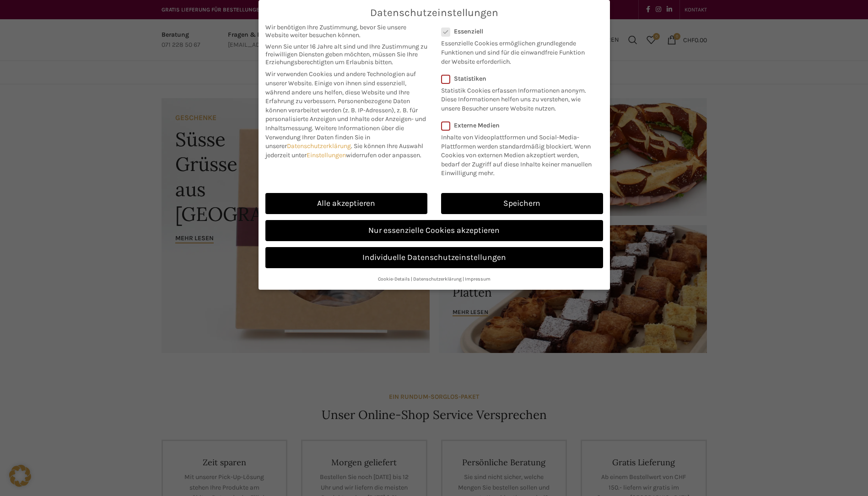 This screenshot has width=868, height=496. Describe the element at coordinates (434, 13) in the screenshot. I see `span: Datenschutzeinstellungen` at that location.